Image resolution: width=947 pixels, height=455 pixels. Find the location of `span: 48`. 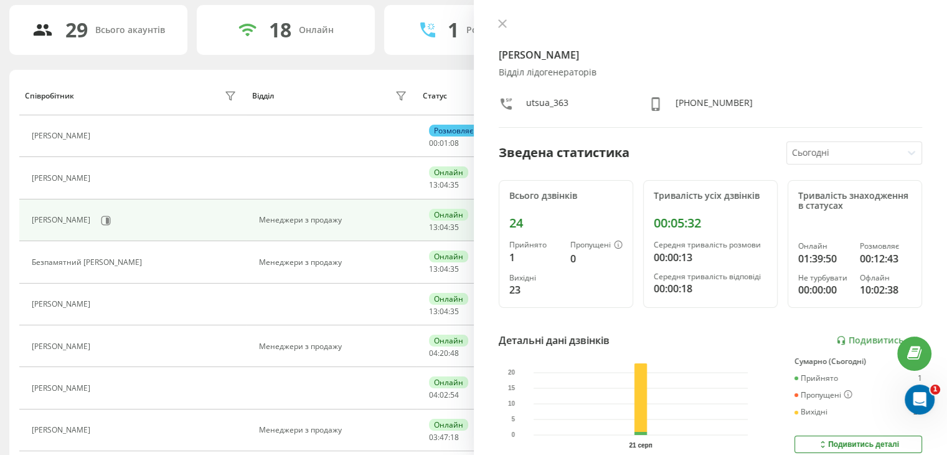

span: 48 is located at coordinates (455, 352).